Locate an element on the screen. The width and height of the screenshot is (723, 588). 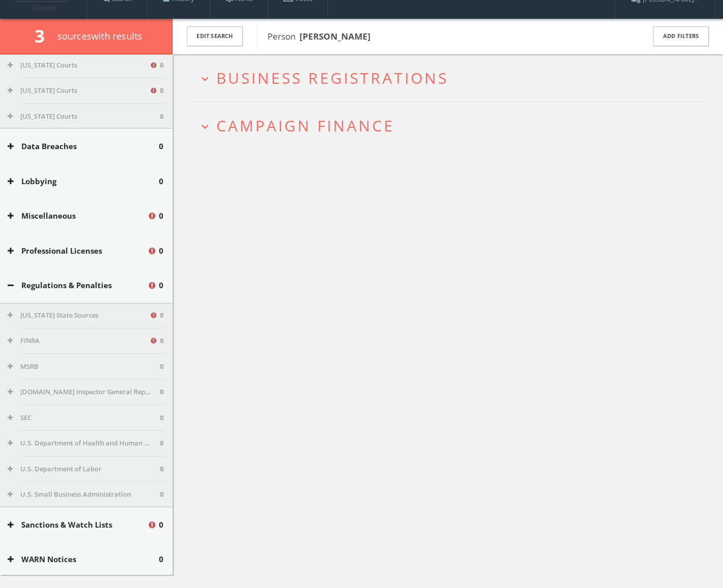
button: U.S. Department of Health and Human Services is located at coordinates (83, 444).